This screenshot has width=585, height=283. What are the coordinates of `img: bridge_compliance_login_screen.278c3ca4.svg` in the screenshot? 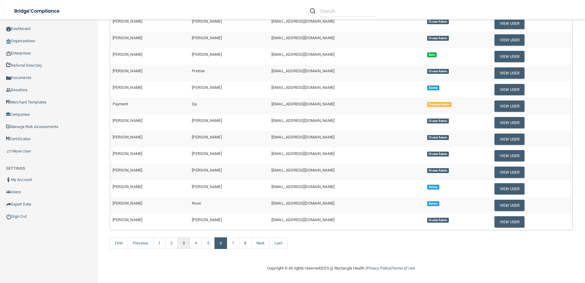 It's located at (37, 11).